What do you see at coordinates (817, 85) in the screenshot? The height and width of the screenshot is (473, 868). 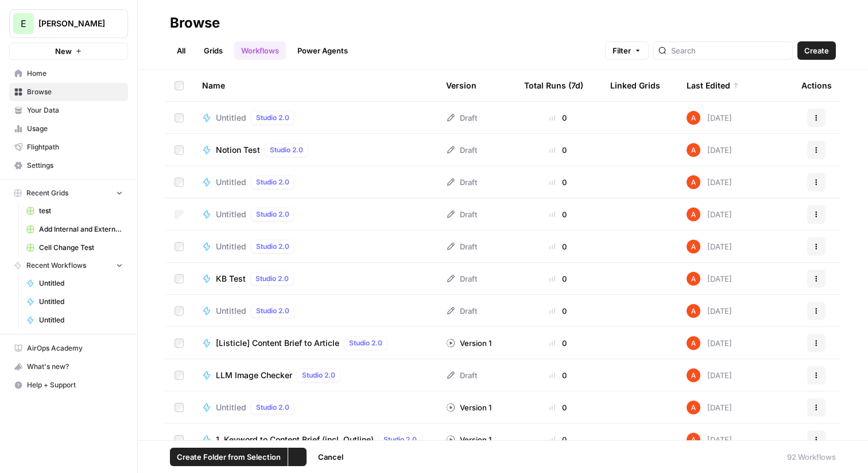 I see `div: Actions` at bounding box center [817, 85].